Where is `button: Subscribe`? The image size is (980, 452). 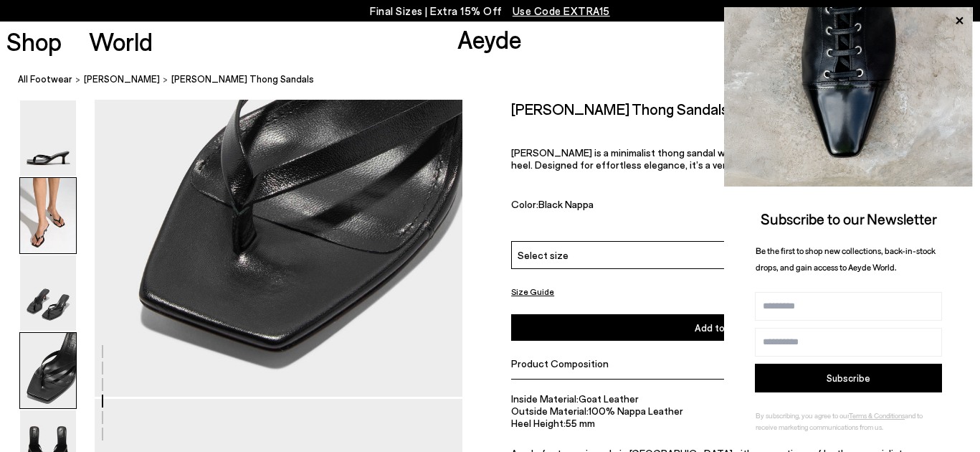
button: Subscribe is located at coordinates (848, 378).